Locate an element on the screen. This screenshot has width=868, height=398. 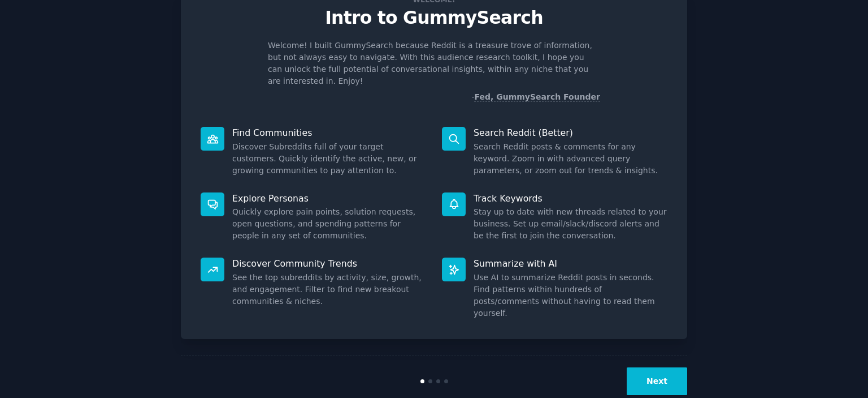
p: Explore Personas is located at coordinates (329, 198).